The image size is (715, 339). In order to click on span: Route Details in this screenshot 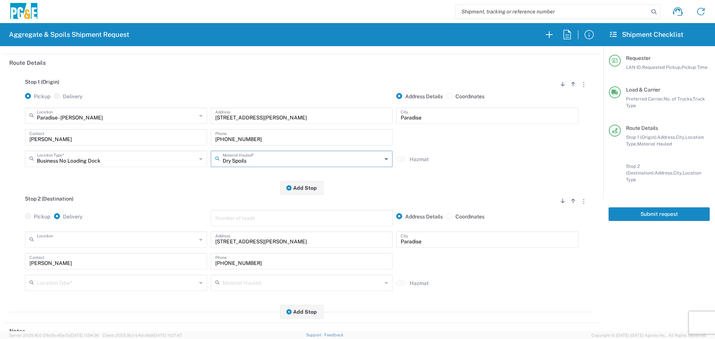, I will do `click(642, 128)`.